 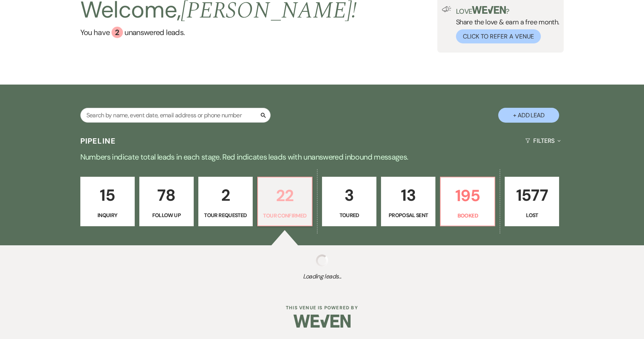 I want to click on p: Lost, so click(x=531, y=215).